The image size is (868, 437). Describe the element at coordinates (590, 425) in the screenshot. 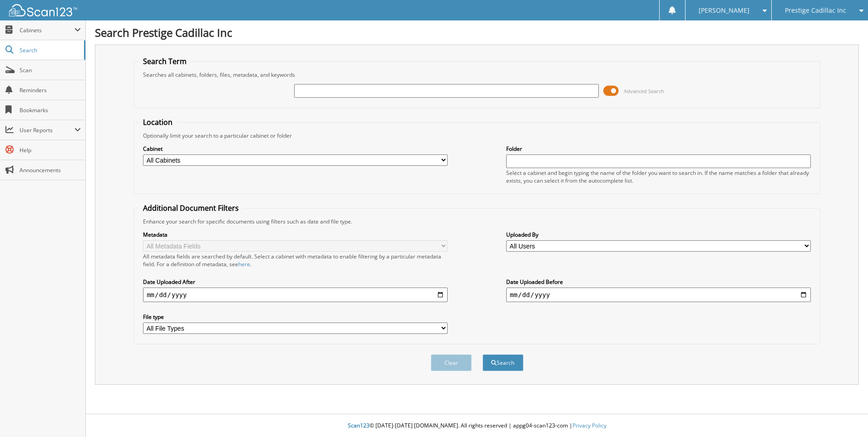

I see `a: Privacy Policy` at that location.